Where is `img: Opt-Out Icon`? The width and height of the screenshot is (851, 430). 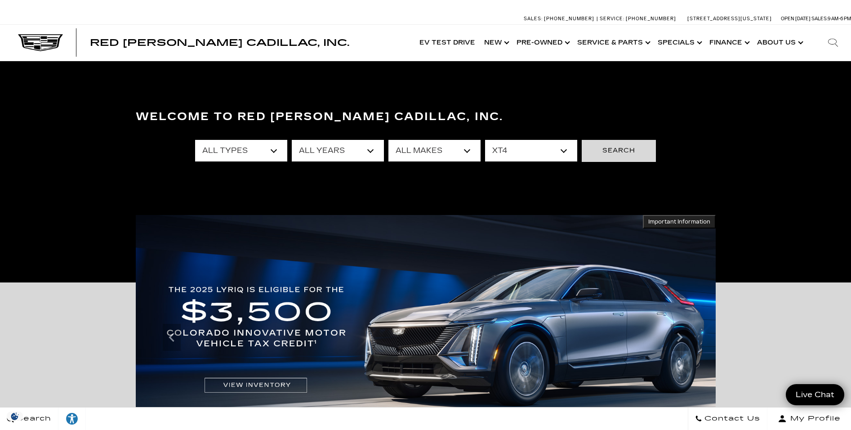 img: Opt-Out Icon is located at coordinates (15, 416).